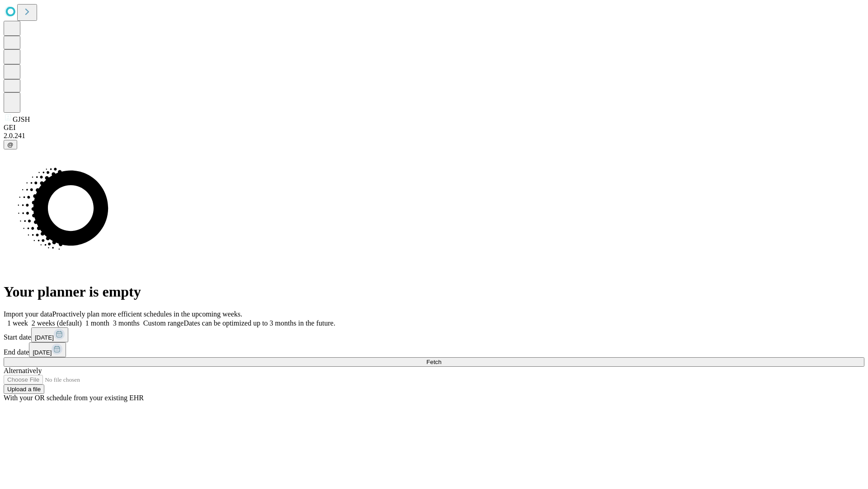  What do you see at coordinates (434, 136) in the screenshot?
I see `div: 2.0.241` at bounding box center [434, 136].